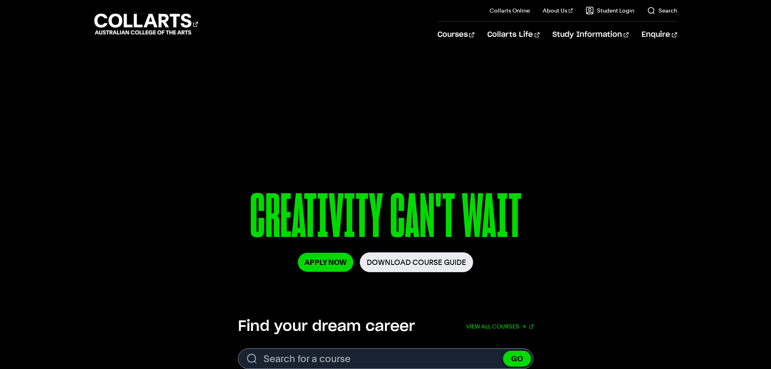 This screenshot has height=369, width=771. I want to click on a: Student Login, so click(610, 11).